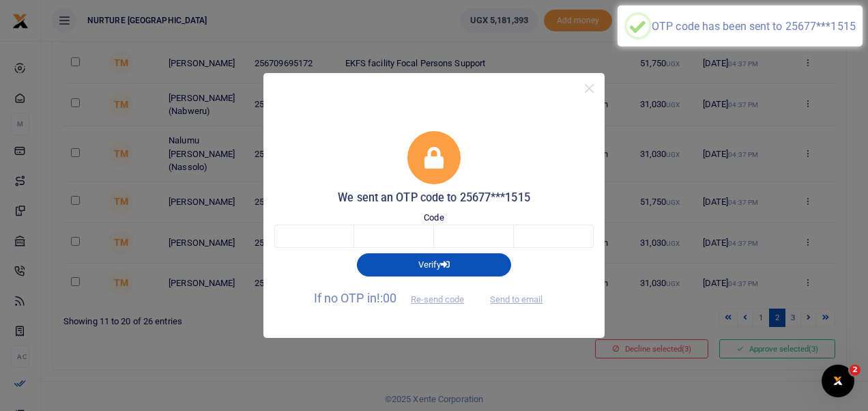 This screenshot has height=411, width=868. What do you see at coordinates (386, 297) in the screenshot?
I see `span: !:00` at bounding box center [386, 297].